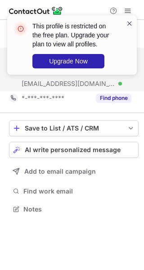 The width and height of the screenshot is (144, 270). What do you see at coordinates (68, 61) in the screenshot?
I see `span: Upgrade Now` at bounding box center [68, 61].